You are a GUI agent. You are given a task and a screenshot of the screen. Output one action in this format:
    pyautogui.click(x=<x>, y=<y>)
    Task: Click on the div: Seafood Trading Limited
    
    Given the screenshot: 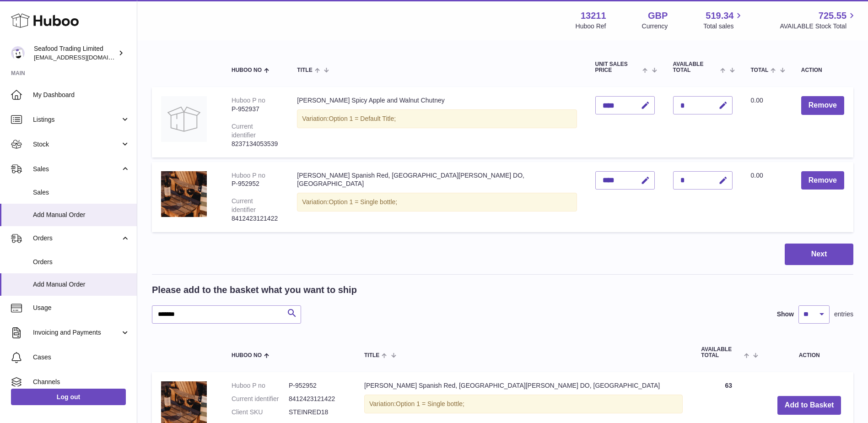 What is the action you would take?
    pyautogui.click(x=75, y=53)
    